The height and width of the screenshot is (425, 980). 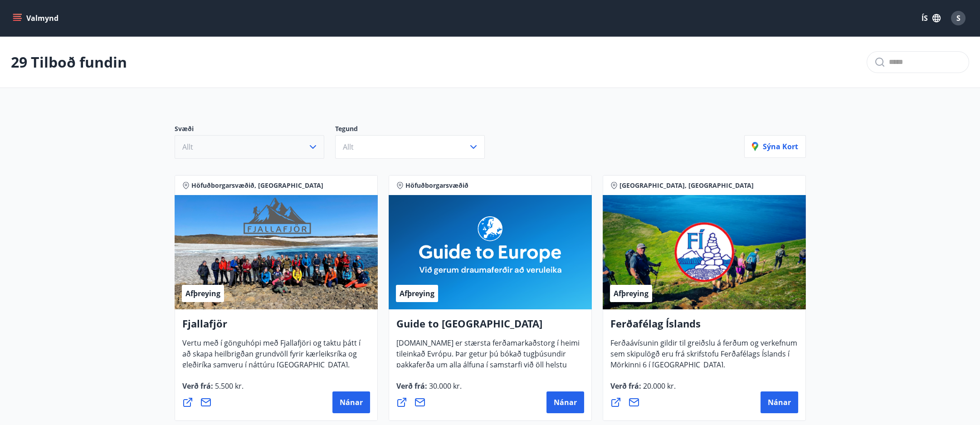 What do you see at coordinates (775, 147) in the screenshot?
I see `button: Sýna kort` at bounding box center [775, 147].